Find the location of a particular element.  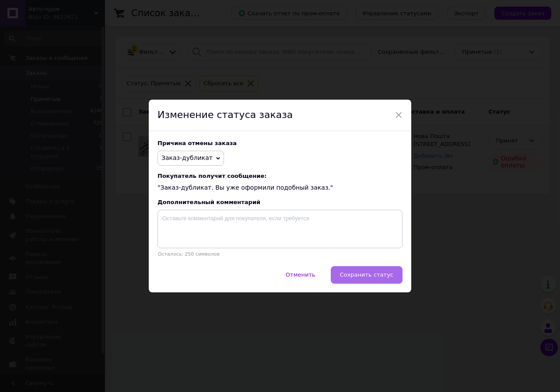

button: Сохранить статус is located at coordinates (367, 275).